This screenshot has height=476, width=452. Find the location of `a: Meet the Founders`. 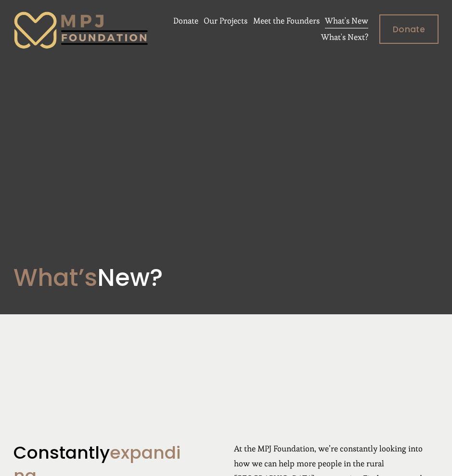

a: Meet the Founders is located at coordinates (287, 21).